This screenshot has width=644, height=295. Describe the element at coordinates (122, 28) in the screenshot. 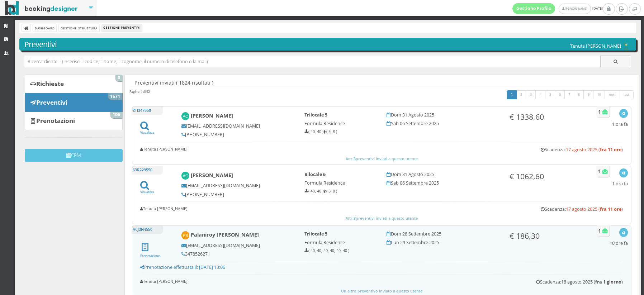

I see `li: Gestione Preventivi` at that location.